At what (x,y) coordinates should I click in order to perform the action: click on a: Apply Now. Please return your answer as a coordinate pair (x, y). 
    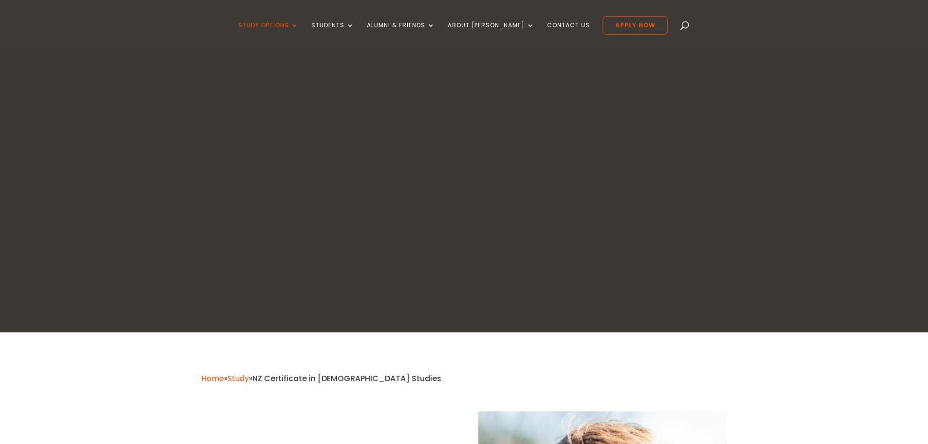
    Looking at the image, I should click on (635, 25).